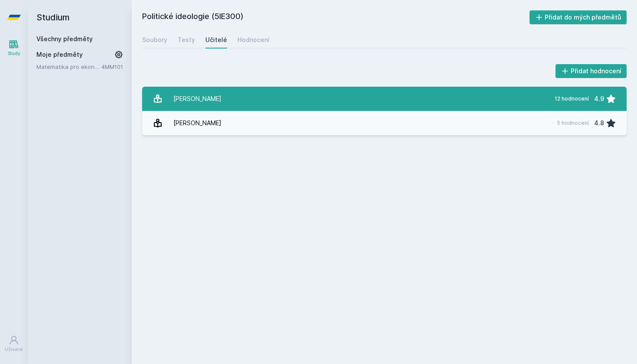 The image size is (637, 364). I want to click on a: Study, so click(14, 48).